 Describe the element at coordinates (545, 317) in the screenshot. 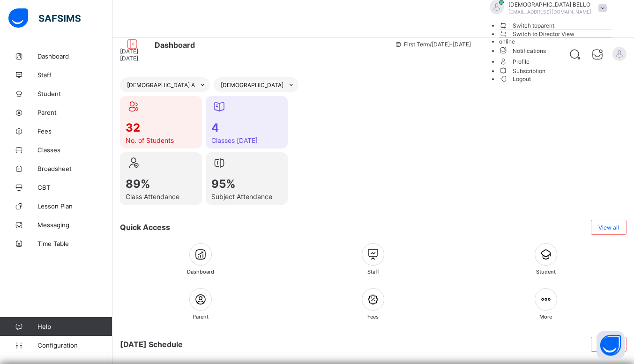

I see `span: More` at that location.